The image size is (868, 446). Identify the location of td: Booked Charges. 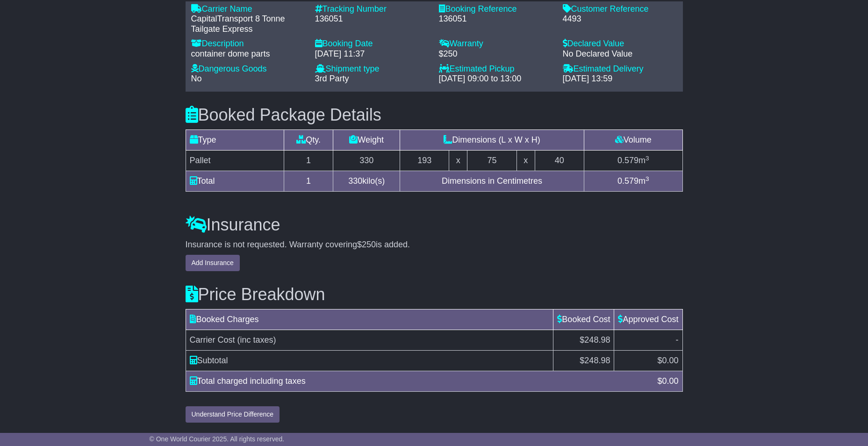
(369, 320).